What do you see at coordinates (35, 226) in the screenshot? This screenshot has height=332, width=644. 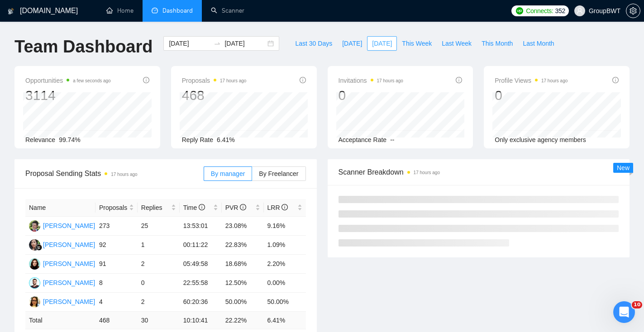 I see `img: AS` at bounding box center [35, 226].